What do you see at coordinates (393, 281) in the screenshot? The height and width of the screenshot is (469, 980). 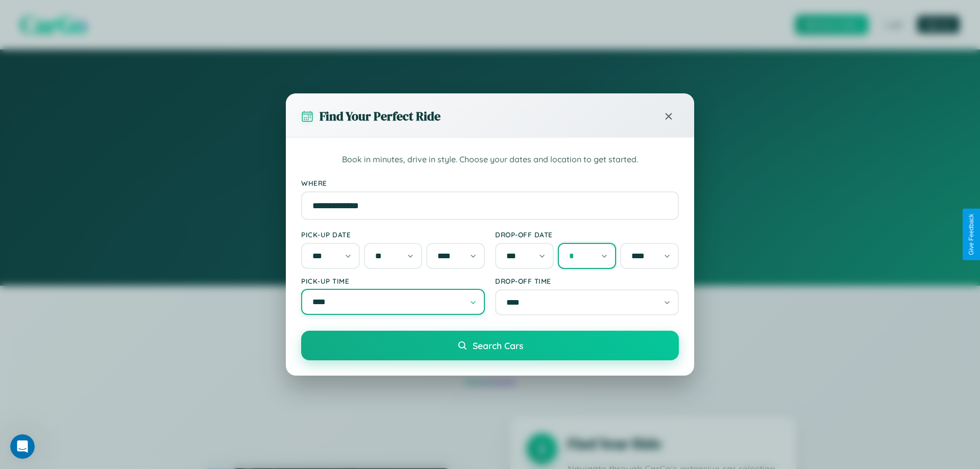 I see `label: Pick-up Time` at bounding box center [393, 281].